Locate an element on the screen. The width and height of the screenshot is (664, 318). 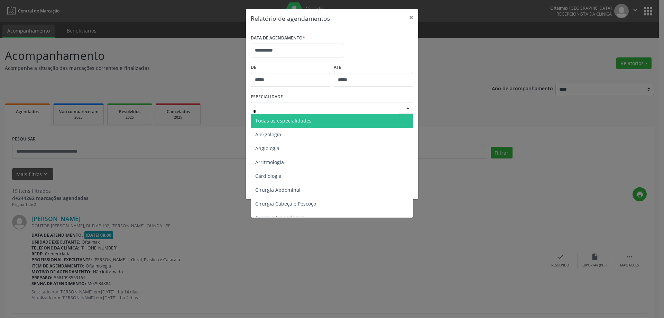
label: De is located at coordinates (291, 67).